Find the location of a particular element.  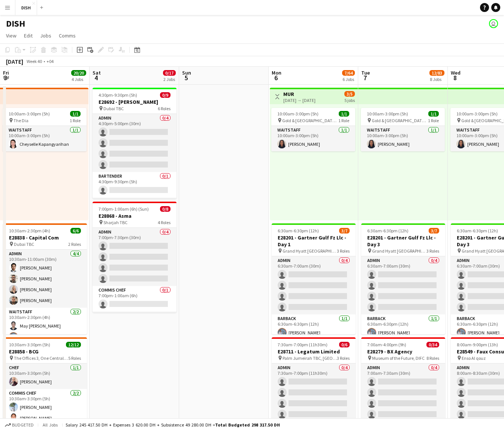

span: 0/6 is located at coordinates (345, 345).